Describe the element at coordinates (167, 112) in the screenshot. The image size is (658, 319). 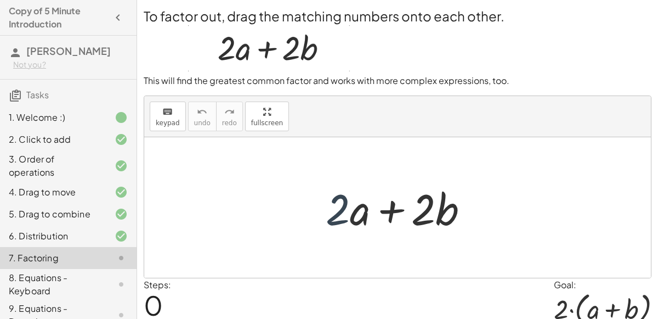
I see `i: keyboard` at that location.